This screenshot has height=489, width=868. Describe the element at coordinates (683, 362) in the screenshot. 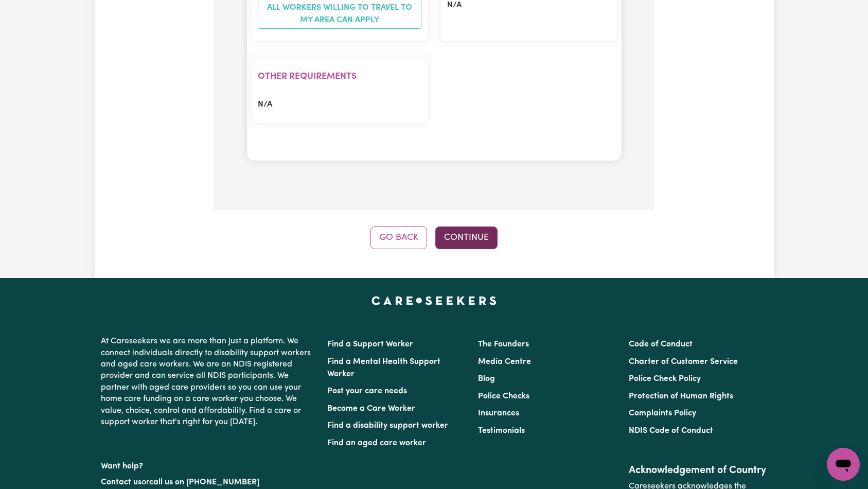

I see `a: Charter of Customer Service` at that location.